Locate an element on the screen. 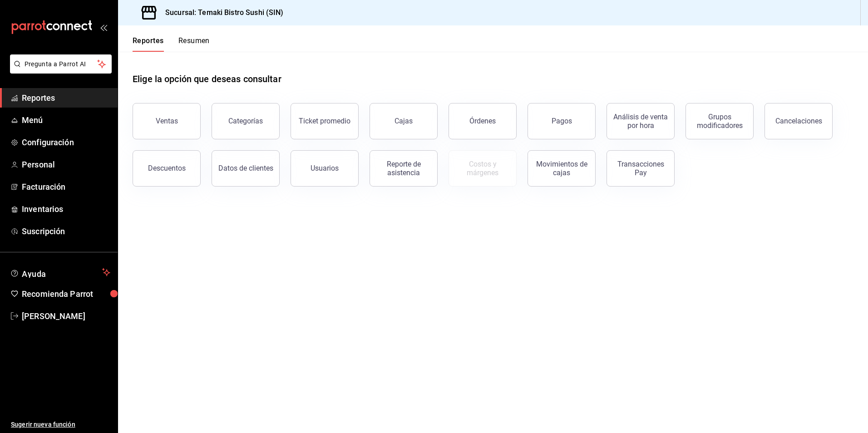 The height and width of the screenshot is (433, 868). button: Usuarios is located at coordinates (325, 169).